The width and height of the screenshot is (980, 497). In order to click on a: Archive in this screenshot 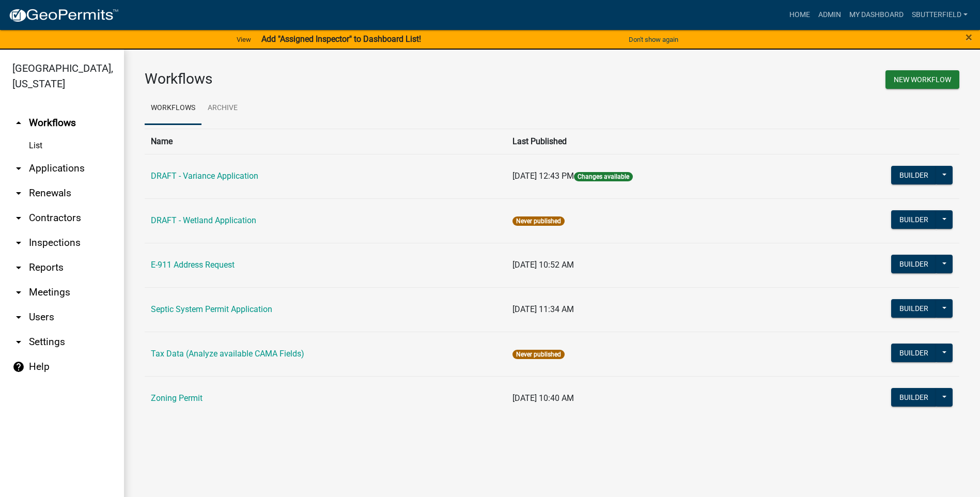, I will do `click(222, 109)`.